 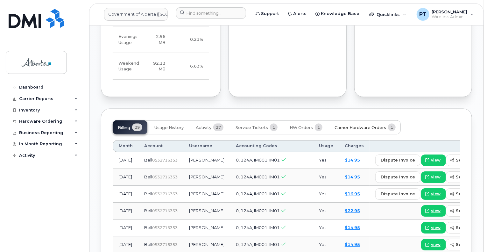 I want to click on a: $16.95, so click(x=352, y=193).